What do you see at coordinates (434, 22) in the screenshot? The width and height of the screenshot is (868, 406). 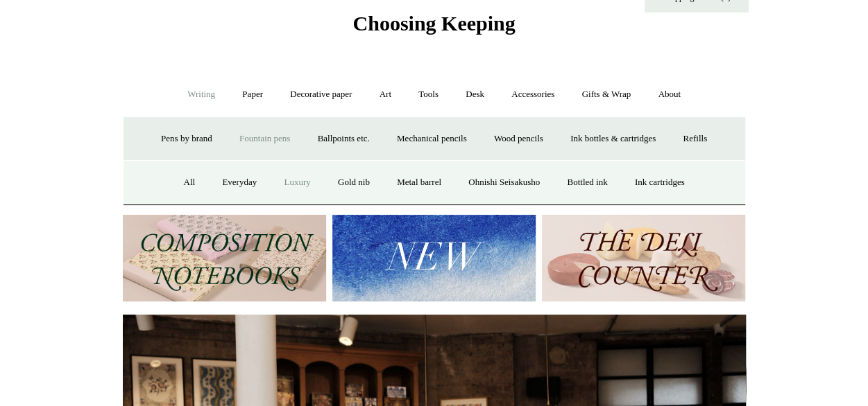 I see `span: Choosing Keeping` at bounding box center [434, 22].